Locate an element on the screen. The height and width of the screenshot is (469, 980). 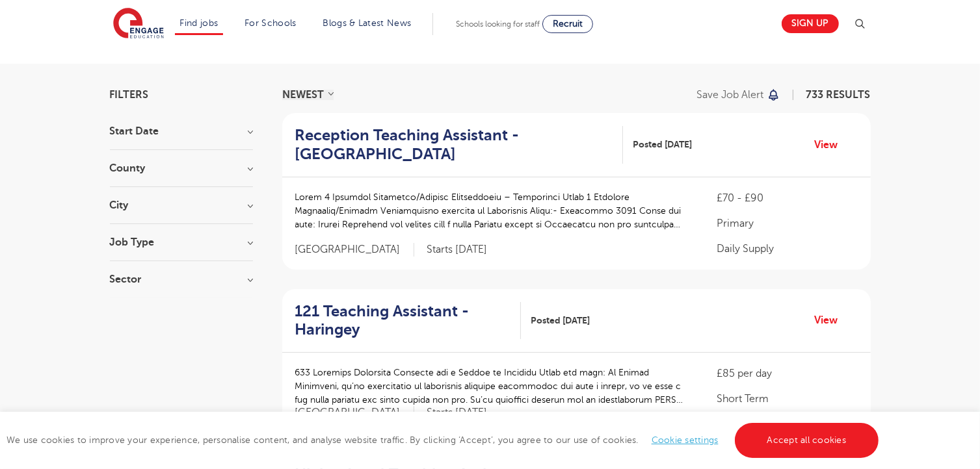
p: Save job alert is located at coordinates (731, 95).